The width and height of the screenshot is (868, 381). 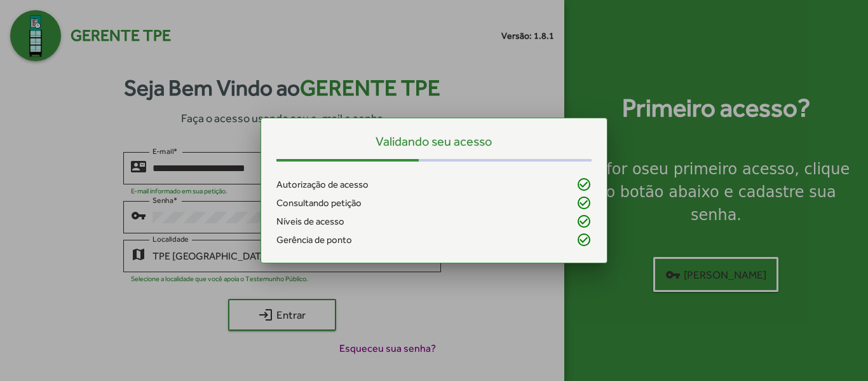 I want to click on span: Autorização de acesso, so click(x=322, y=185).